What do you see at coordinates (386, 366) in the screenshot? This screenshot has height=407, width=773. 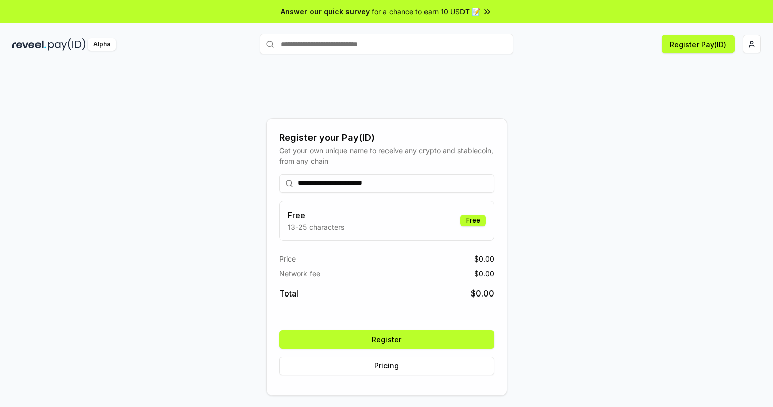 I see `button: Pricing` at bounding box center [386, 366].